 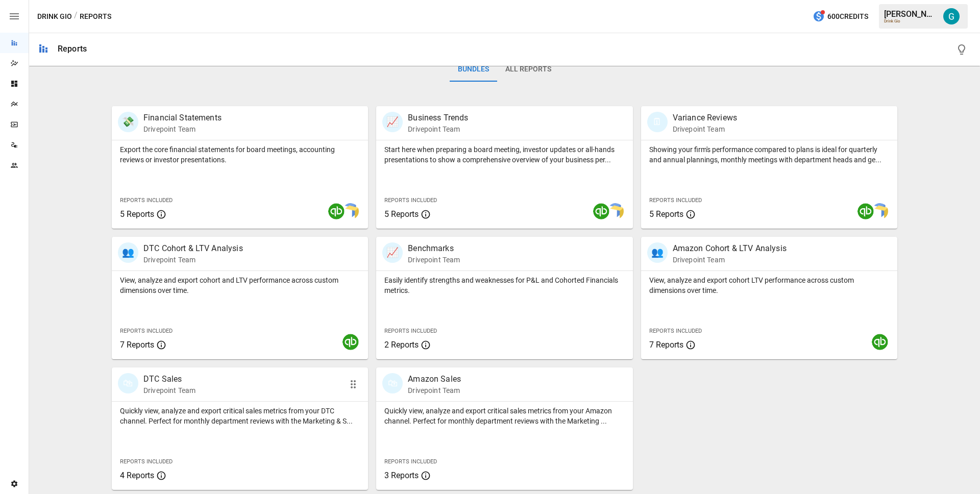 What do you see at coordinates (840, 17) in the screenshot?
I see `button: 600Credits` at bounding box center [840, 17].